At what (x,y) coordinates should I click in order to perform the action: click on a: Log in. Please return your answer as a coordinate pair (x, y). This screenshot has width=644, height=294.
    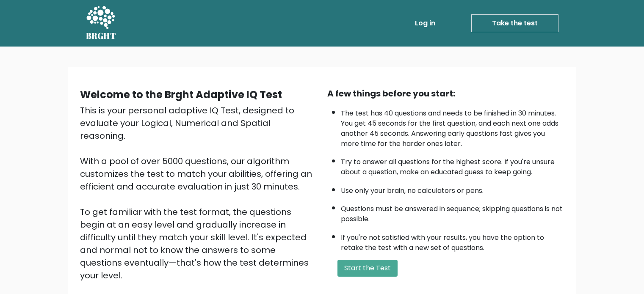
    Looking at the image, I should click on (425, 23).